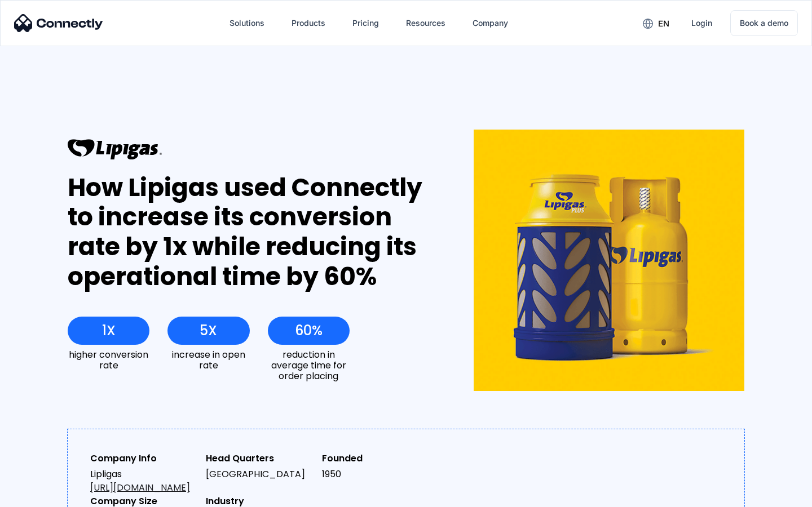 Image resolution: width=812 pixels, height=507 pixels. What do you see at coordinates (59, 23) in the screenshot?
I see `img: Connectly Logo` at bounding box center [59, 23].